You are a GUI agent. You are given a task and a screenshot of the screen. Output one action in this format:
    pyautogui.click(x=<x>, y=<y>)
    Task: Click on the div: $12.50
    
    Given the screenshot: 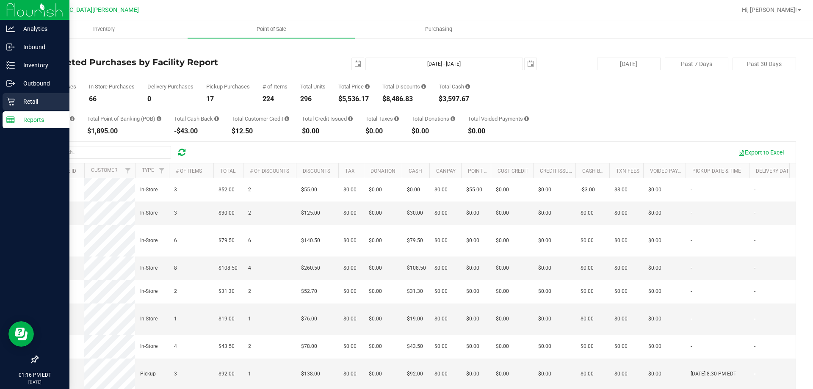 What is the action you would take?
    pyautogui.click(x=261, y=131)
    